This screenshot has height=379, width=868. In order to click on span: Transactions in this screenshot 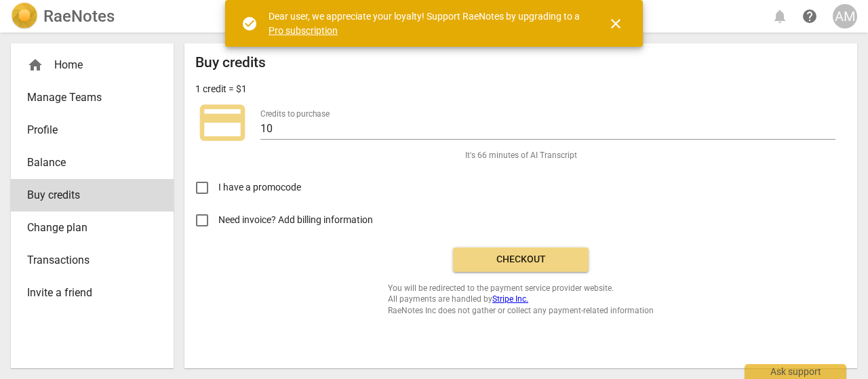, I will do `click(87, 260)`.